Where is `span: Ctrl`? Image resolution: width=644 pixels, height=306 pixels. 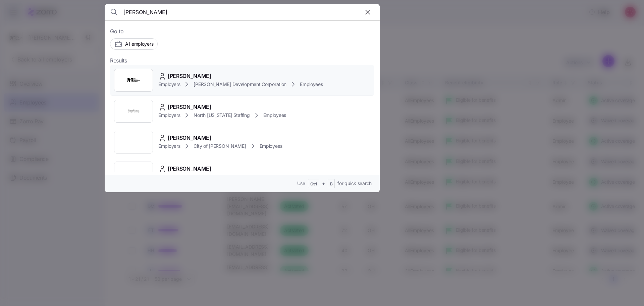 span: Ctrl is located at coordinates (313, 184).